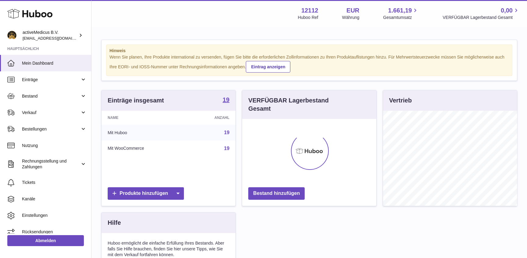 This screenshot has width=527, height=258. Describe the element at coordinates (276, 193) in the screenshot. I see `a: Bestand hinzufügen` at that location.